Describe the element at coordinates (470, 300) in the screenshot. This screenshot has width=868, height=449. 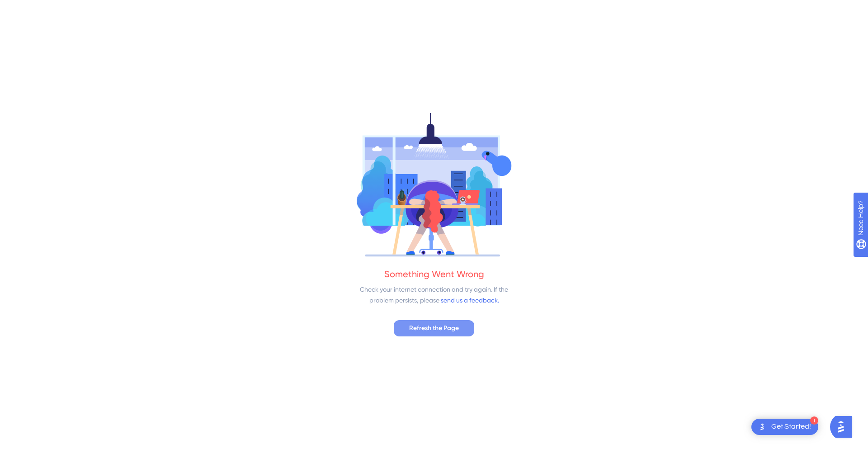
I see `a: send us a feedback.` at that location.